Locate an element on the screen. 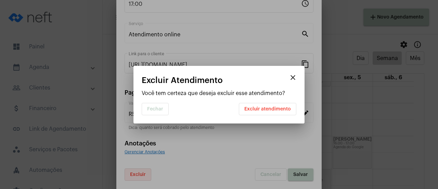 Image resolution: width=438 pixels, height=189 pixels. button: Fechar is located at coordinates (155, 109).